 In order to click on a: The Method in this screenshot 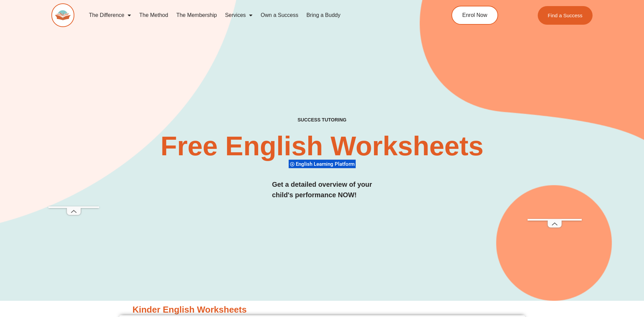, I will do `click(153, 15)`.